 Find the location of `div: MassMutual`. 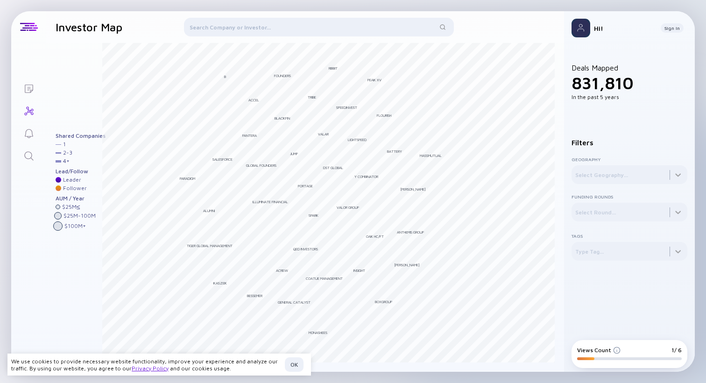

div: MassMutual is located at coordinates (430, 155).